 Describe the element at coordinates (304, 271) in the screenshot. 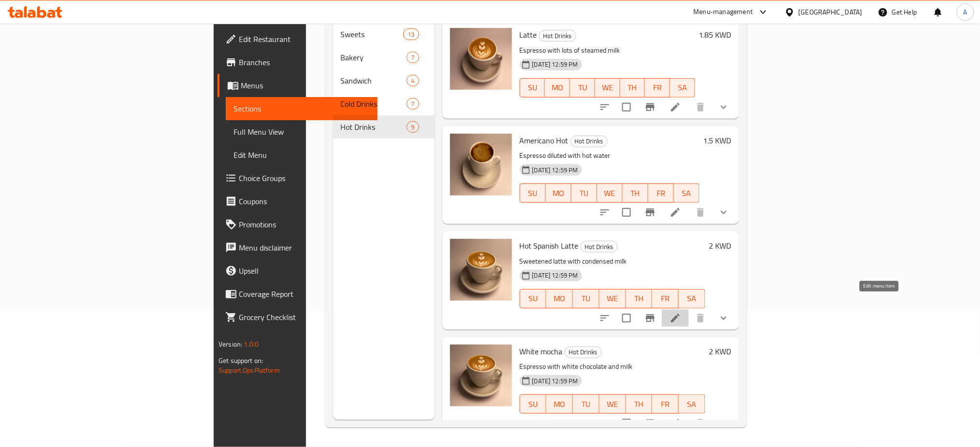

I see `span: Upsell` at that location.